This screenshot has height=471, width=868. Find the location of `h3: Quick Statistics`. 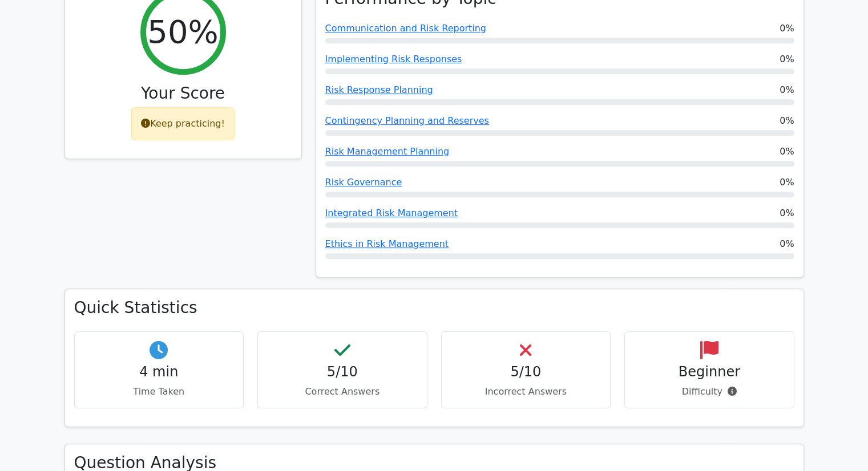

h3: Quick Statistics is located at coordinates (434, 308).